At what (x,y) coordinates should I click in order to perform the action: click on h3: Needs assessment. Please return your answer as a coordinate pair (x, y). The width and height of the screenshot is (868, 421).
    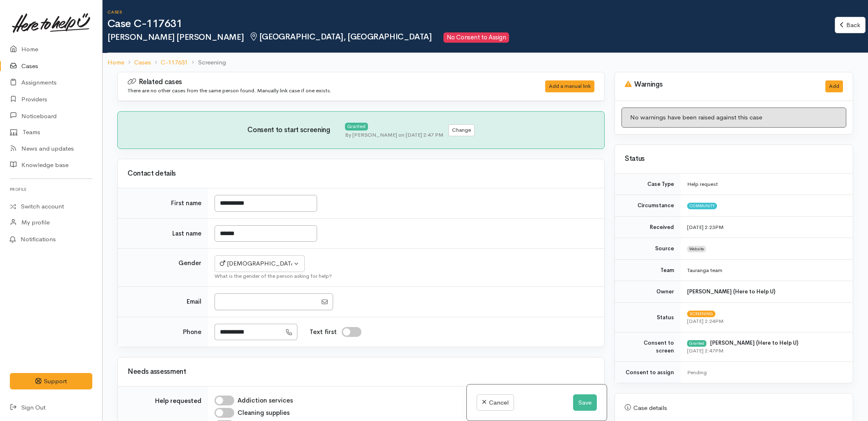
    Looking at the image, I should click on (361, 372).